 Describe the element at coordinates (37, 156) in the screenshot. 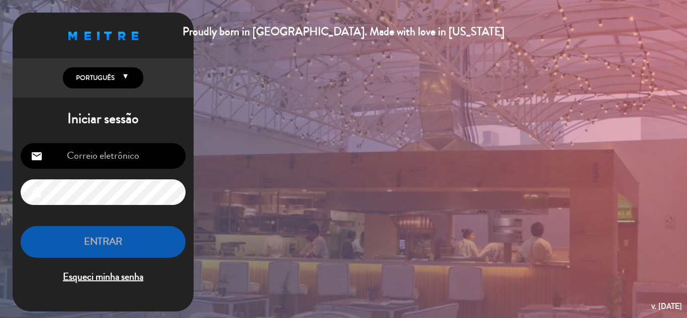

I see `i: email` at that location.